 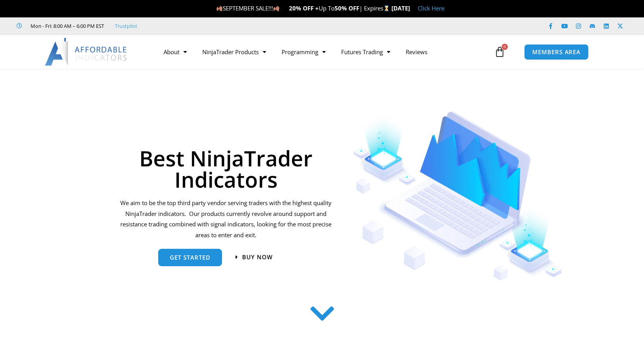 What do you see at coordinates (254, 257) in the screenshot?
I see `a: Buy now` at bounding box center [254, 257].